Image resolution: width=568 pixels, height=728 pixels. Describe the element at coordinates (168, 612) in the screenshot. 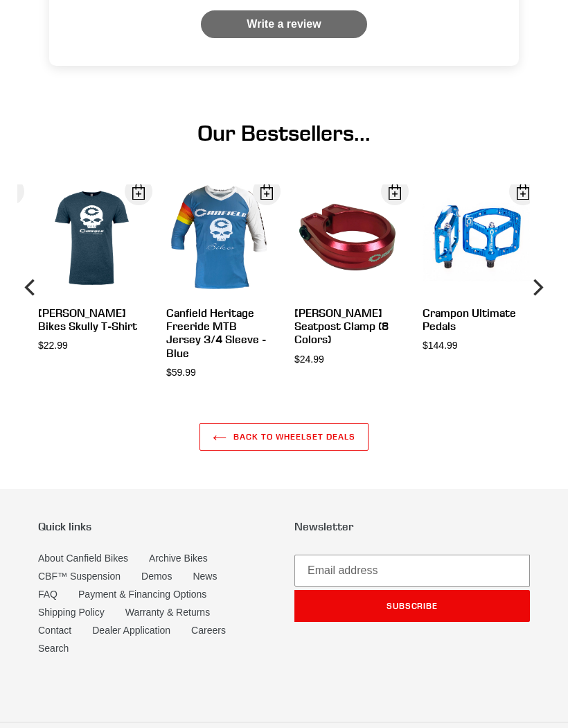

I see `a: Warranty & Returns` at that location.